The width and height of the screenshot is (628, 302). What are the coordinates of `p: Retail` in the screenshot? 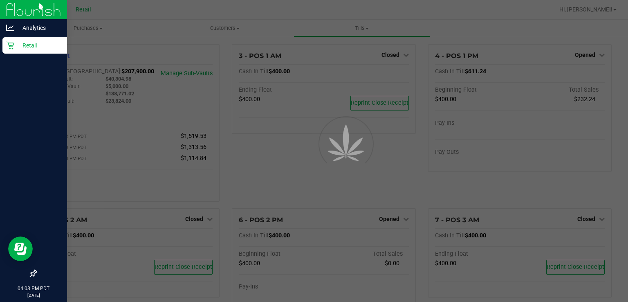 It's located at (39, 45).